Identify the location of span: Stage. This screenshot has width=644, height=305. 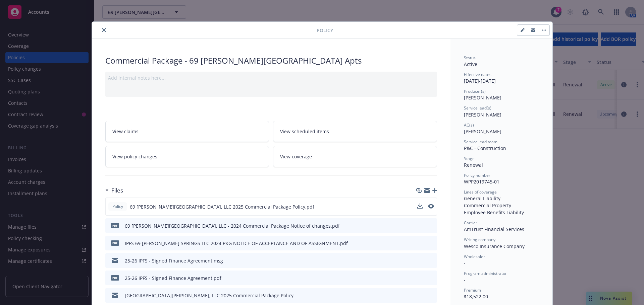
(469, 159).